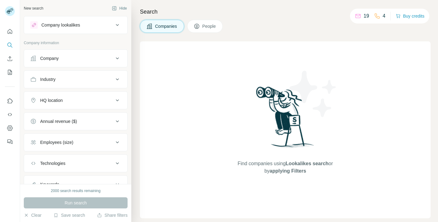  What do you see at coordinates (288, 171) in the screenshot?
I see `span: applying Filters` at bounding box center [288, 171].